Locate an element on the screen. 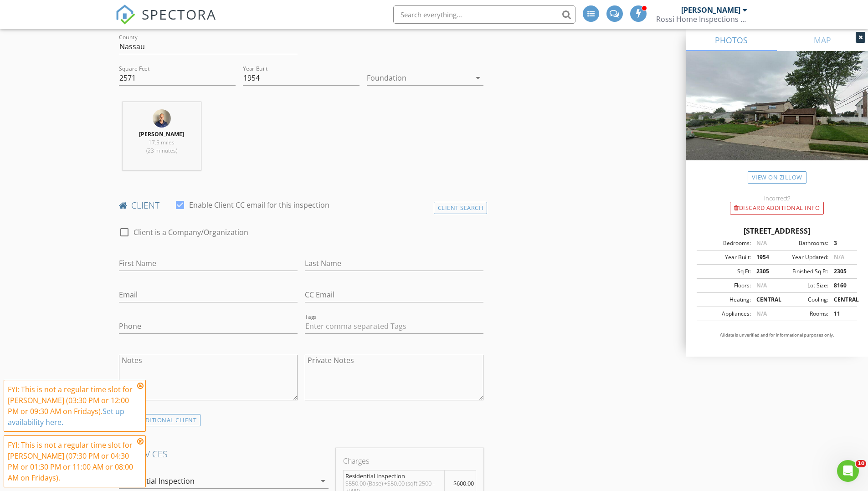 The width and height of the screenshot is (868, 491). img: streetview is located at coordinates (777, 117).